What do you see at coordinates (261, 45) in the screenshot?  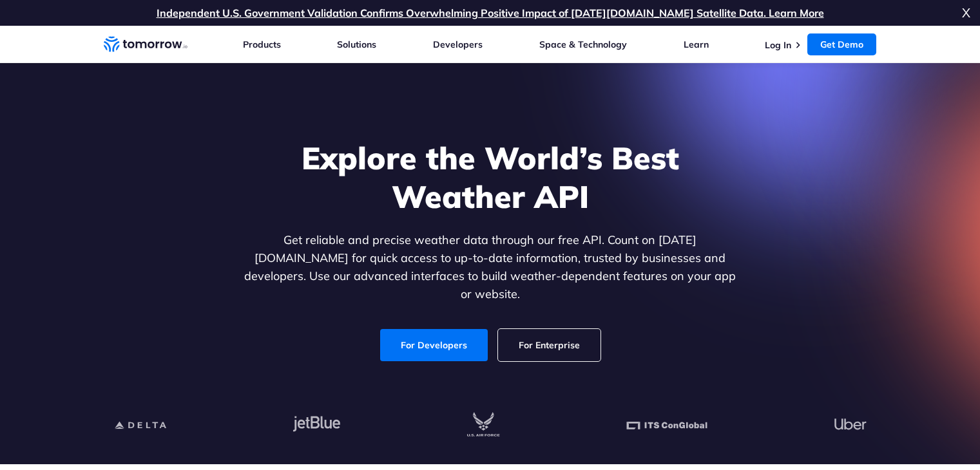 I see `a: Products` at bounding box center [261, 45].